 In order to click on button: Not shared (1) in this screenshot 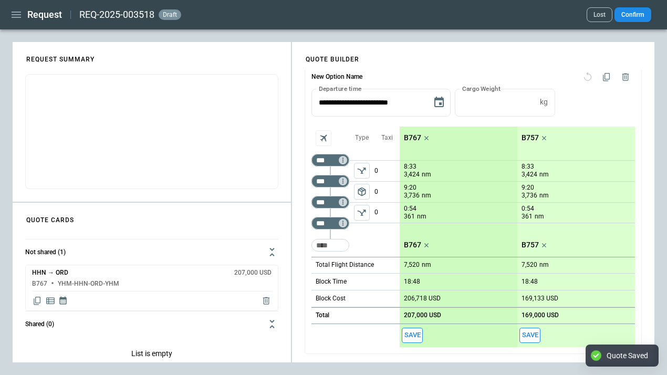, I will do `click(152, 252)`.